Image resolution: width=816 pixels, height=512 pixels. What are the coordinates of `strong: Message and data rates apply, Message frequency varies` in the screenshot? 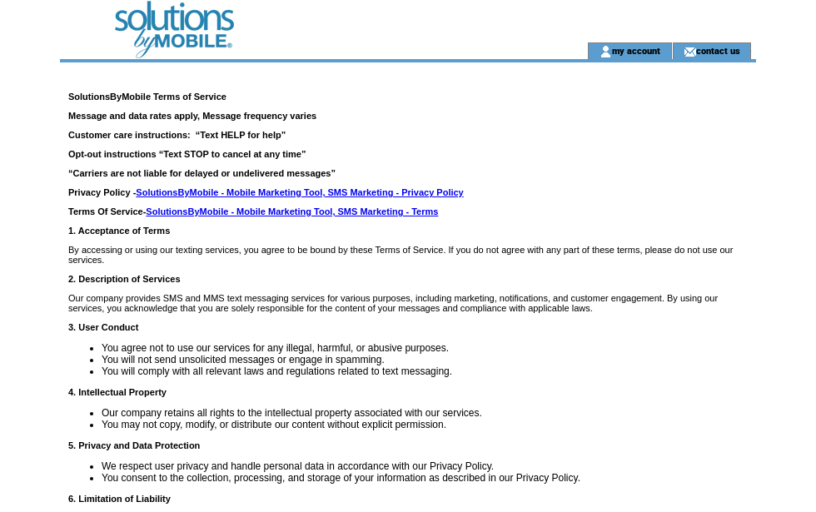 It's located at (192, 116).